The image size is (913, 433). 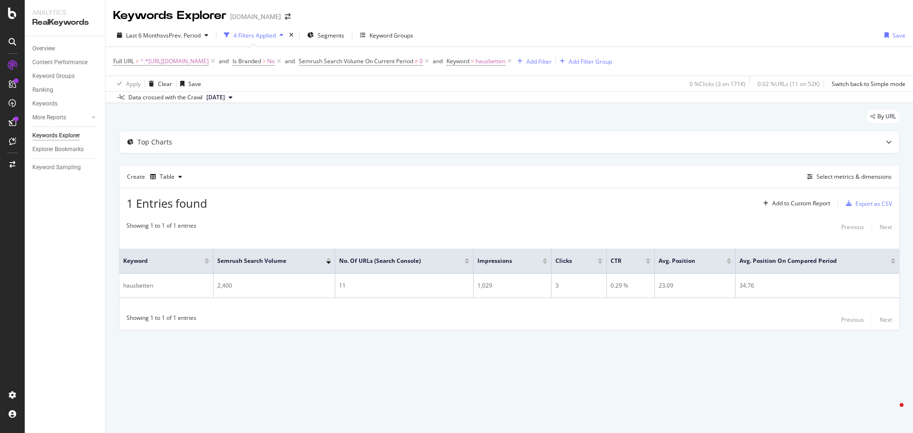 I want to click on span: hausbetten, so click(x=490, y=61).